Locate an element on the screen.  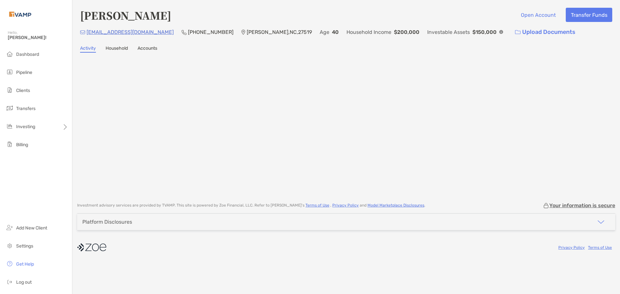
img: settings icon is located at coordinates (10, 246).